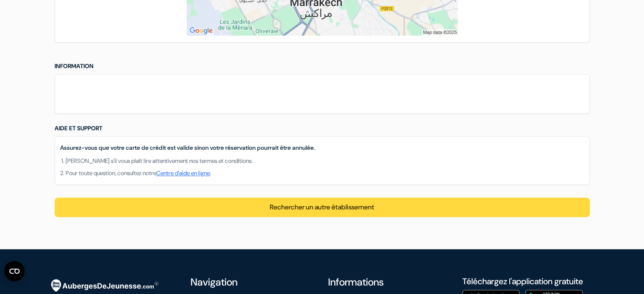  Describe the element at coordinates (15, 271) in the screenshot. I see `button: Open CMP widget` at that location.